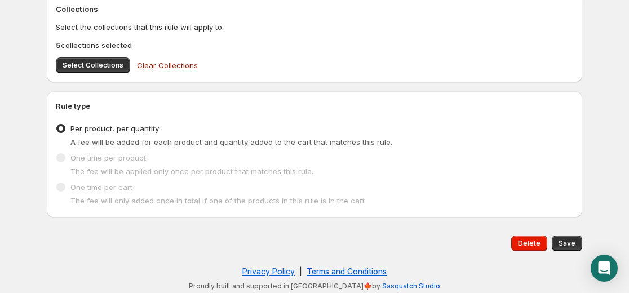 This screenshot has height=293, width=629. What do you see at coordinates (231, 142) in the screenshot?
I see `span: A fee will be added for each product and quantity added to the cart that matches this rule.` at bounding box center [231, 142].